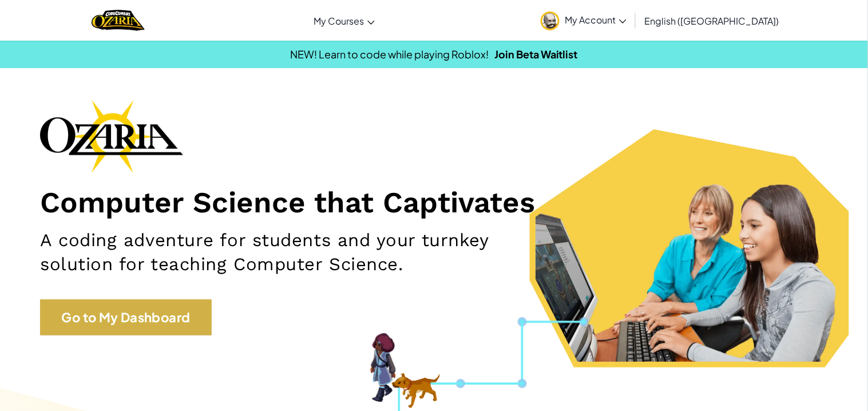  Describe the element at coordinates (389, 53) in the screenshot. I see `span: NEW! Learn to code while playing Roblox!` at that location.